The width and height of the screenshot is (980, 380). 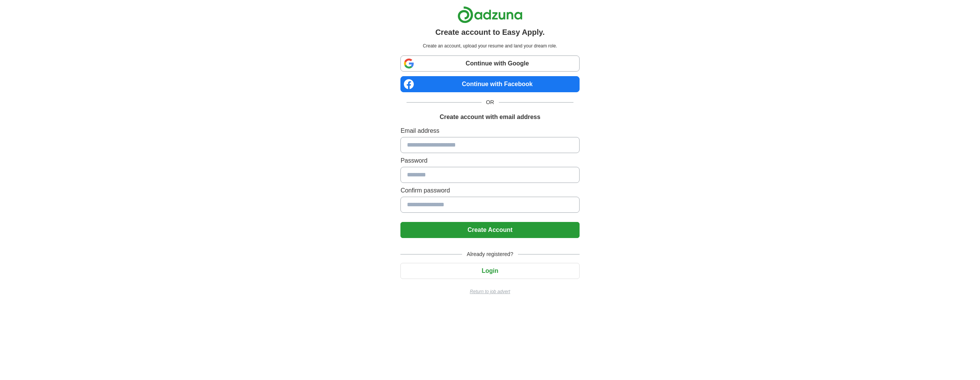 I want to click on label: Password, so click(x=490, y=161).